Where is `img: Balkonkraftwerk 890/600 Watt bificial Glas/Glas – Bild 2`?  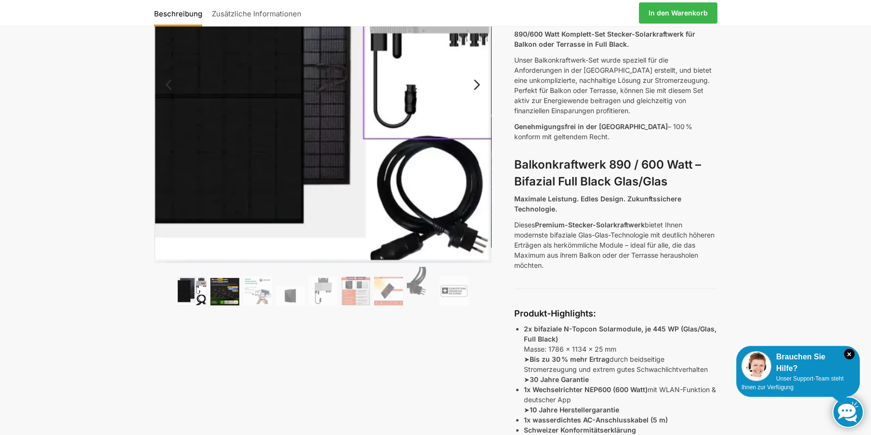
img: Balkonkraftwerk 890/600 Watt bificial Glas/Glas – Bild 2 is located at coordinates (225, 291).